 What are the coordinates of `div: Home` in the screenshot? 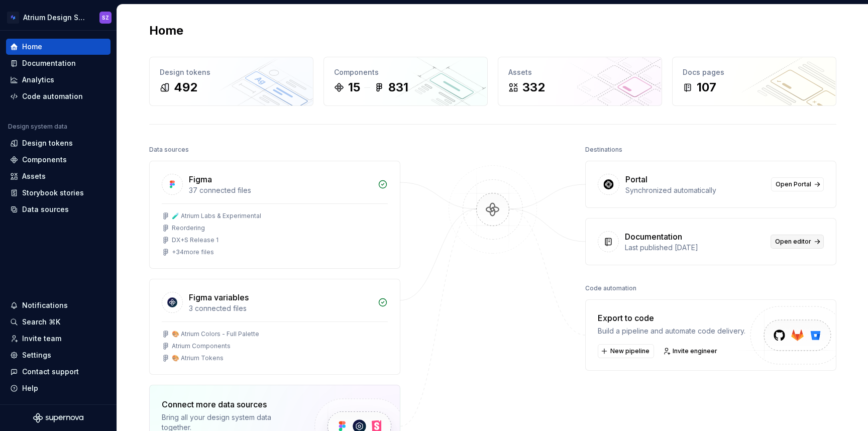 It's located at (32, 47).